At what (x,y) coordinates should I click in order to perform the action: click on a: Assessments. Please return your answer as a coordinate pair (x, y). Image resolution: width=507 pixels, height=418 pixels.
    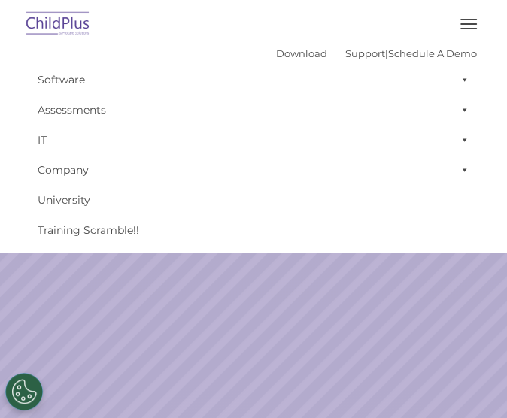
    Looking at the image, I should click on (253, 110).